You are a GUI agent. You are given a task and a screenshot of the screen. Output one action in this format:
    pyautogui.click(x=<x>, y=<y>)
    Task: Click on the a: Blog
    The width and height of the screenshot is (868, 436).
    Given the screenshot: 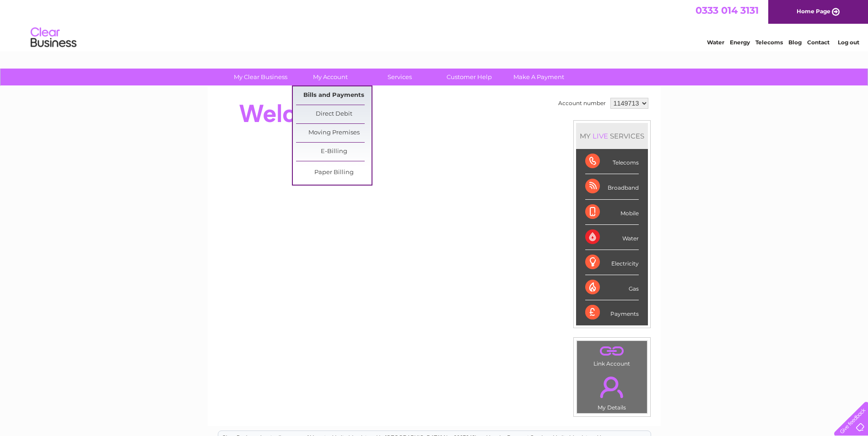 What is the action you would take?
    pyautogui.click(x=794, y=42)
    